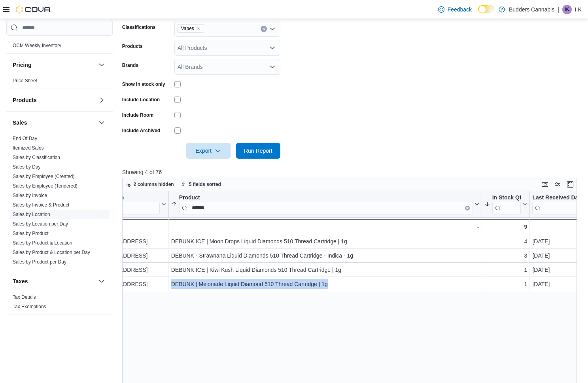  Describe the element at coordinates (45, 186) in the screenshot. I see `a: Sales by Employee (Tendered)` at that location.